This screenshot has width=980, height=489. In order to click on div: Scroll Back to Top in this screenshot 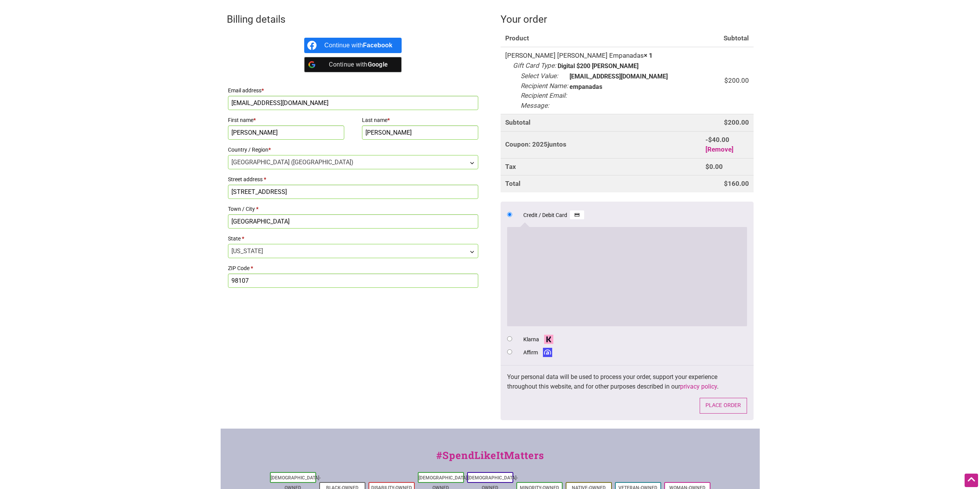, I will do `click(971, 480)`.